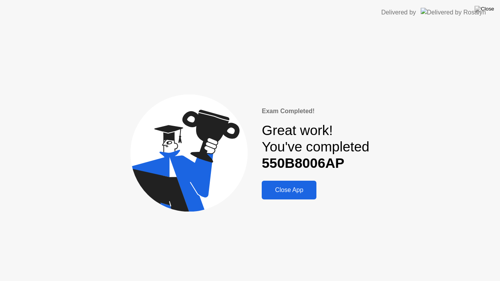 This screenshot has width=500, height=281. Describe the element at coordinates (315, 111) in the screenshot. I see `div: Exam Completed!` at that location.